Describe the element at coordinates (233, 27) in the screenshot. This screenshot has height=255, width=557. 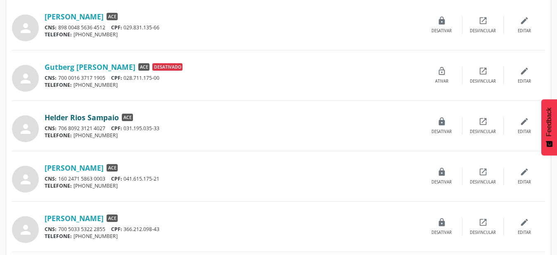
I see `div: 898 0048 5636 4512 029.831.135-66` at that location.